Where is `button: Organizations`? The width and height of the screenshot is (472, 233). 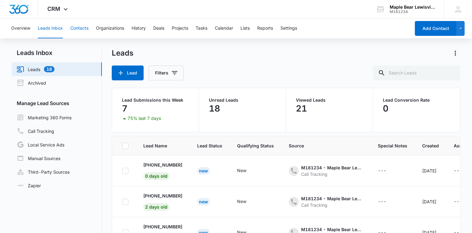 button: Organizations is located at coordinates (110, 28).